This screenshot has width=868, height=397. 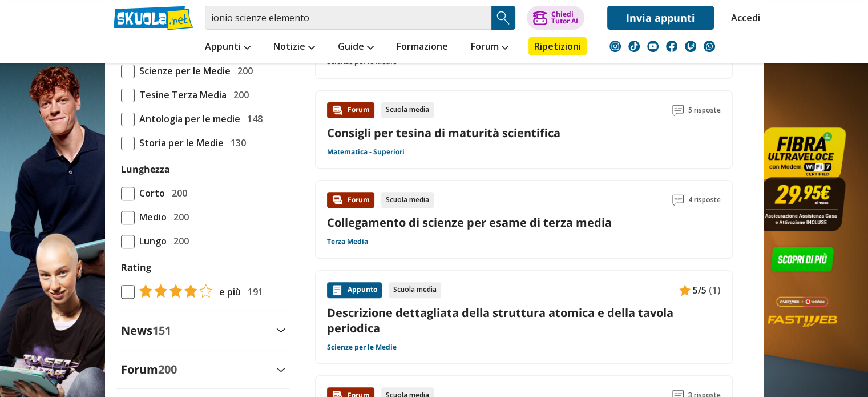 What do you see at coordinates (253, 292) in the screenshot?
I see `span: 191` at bounding box center [253, 292].